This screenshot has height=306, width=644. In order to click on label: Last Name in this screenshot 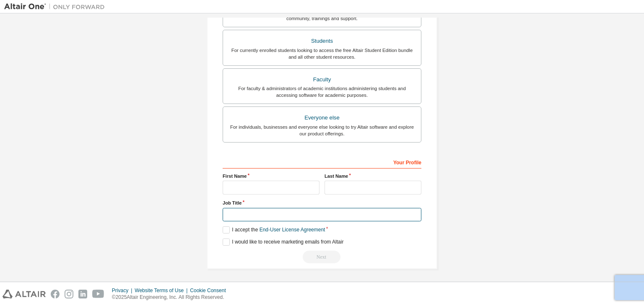, I will do `click(373, 176)`.